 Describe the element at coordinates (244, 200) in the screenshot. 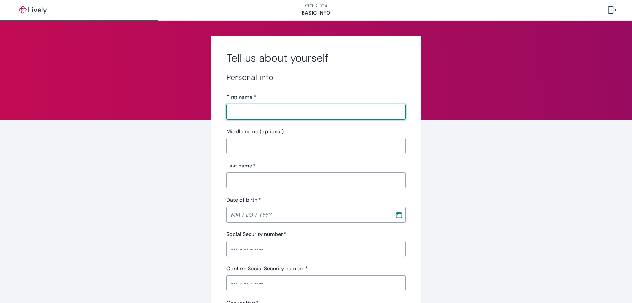

I see `label: Date of birth` at that location.